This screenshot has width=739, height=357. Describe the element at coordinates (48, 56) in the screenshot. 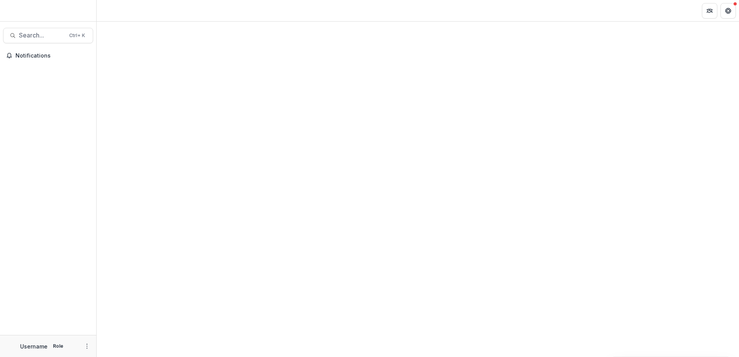

I see `button: Notifications` at that location.